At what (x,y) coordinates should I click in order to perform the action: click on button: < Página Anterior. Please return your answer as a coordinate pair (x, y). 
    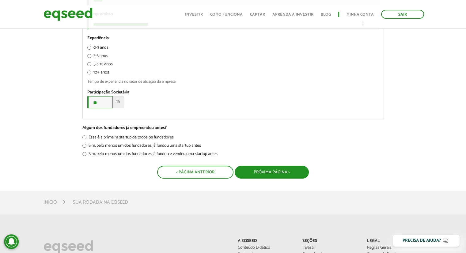
    Looking at the image, I should click on (195, 172).